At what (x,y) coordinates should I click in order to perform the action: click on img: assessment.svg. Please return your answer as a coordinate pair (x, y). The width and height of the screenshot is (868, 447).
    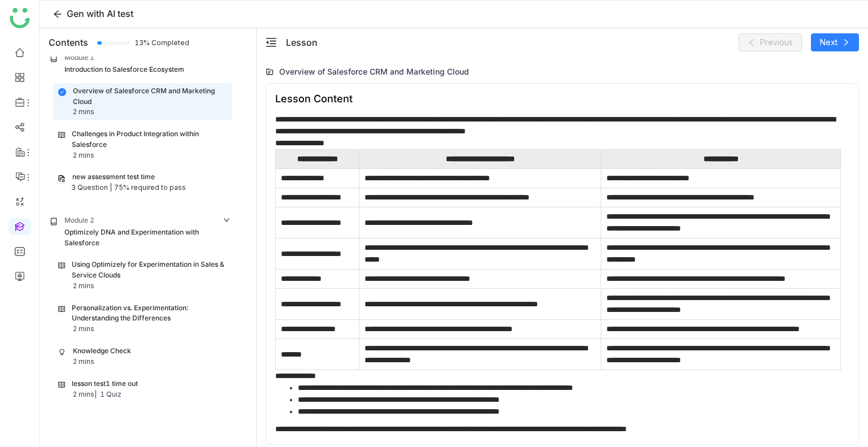
    Looking at the image, I should click on (61, 179).